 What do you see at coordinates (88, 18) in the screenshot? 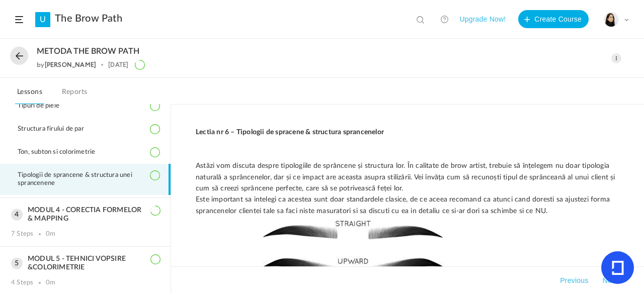
I see `a: The Brow Path` at bounding box center [88, 18].